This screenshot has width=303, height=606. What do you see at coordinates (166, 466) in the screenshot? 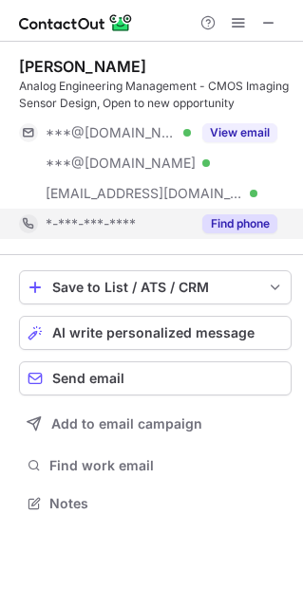
I see `span: Find work email` at bounding box center [166, 466].